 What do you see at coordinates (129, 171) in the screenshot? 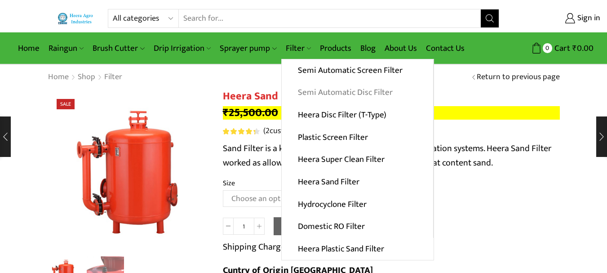
I see `img: Heera Sand Filter` at bounding box center [129, 171].